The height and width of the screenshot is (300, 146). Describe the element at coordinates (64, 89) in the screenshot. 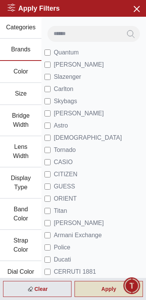

I see `span: Carlton` at that location.